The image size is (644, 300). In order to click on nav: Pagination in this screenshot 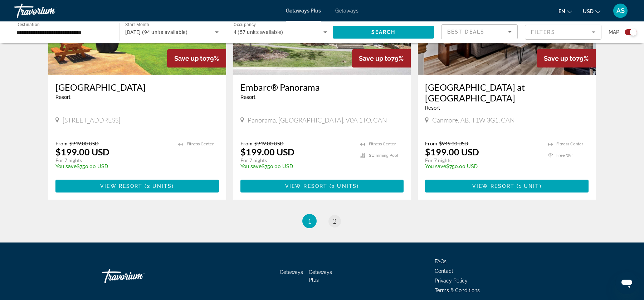, I will do `click(322, 221)`.